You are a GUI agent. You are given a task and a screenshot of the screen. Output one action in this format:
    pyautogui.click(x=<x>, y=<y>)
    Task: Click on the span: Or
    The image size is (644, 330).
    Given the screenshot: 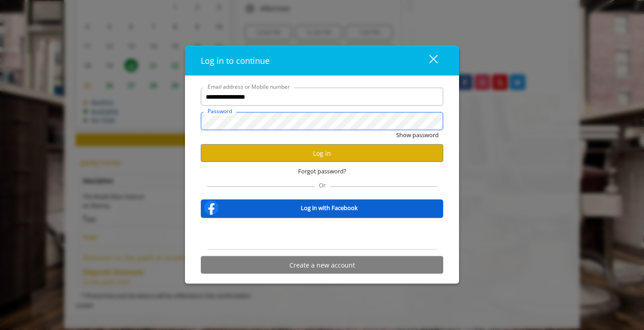 What is the action you would take?
    pyautogui.click(x=322, y=185)
    